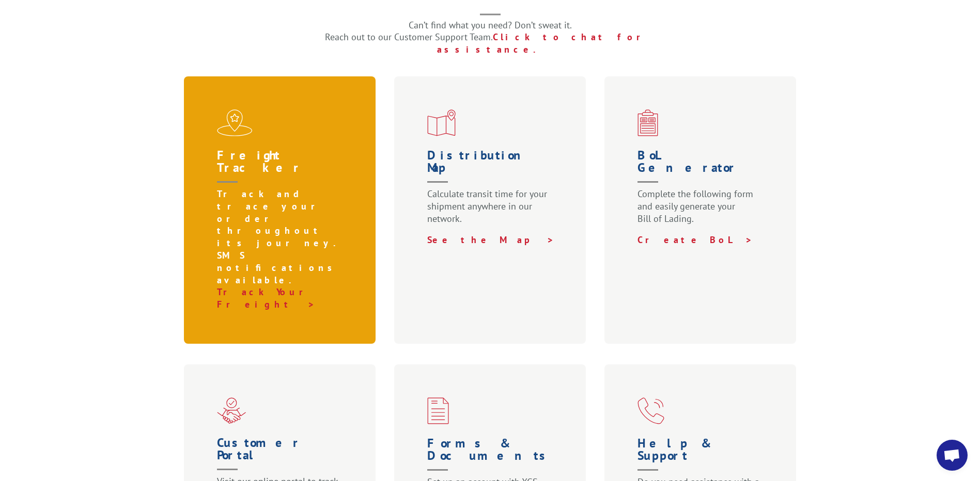 This screenshot has height=481, width=980. Describe the element at coordinates (546, 43) in the screenshot. I see `a: Click to chat for assistance.` at that location.